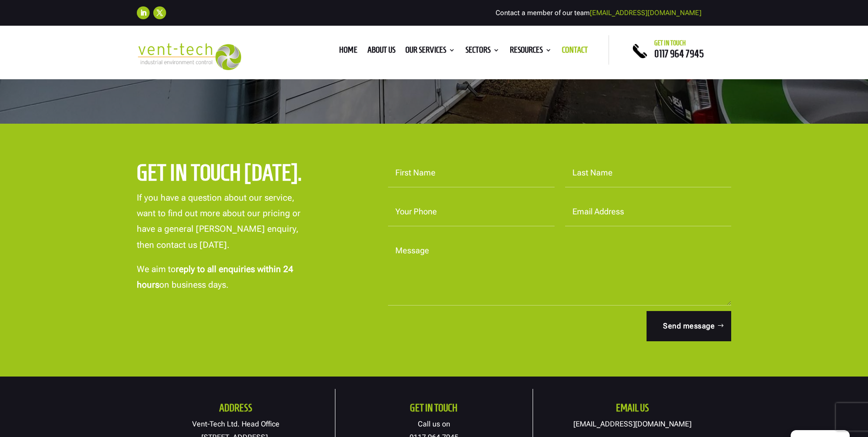 The image size is (868, 437). I want to click on a: About us, so click(381, 52).